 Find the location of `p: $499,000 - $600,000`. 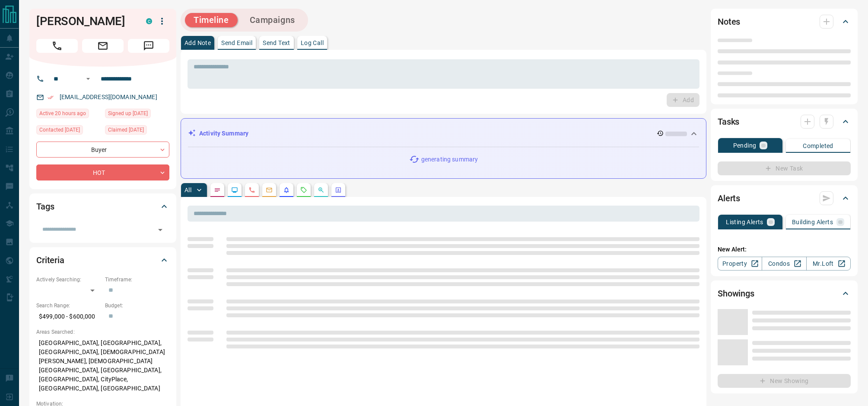

p: $499,000 - $600,000 is located at coordinates (68, 317).